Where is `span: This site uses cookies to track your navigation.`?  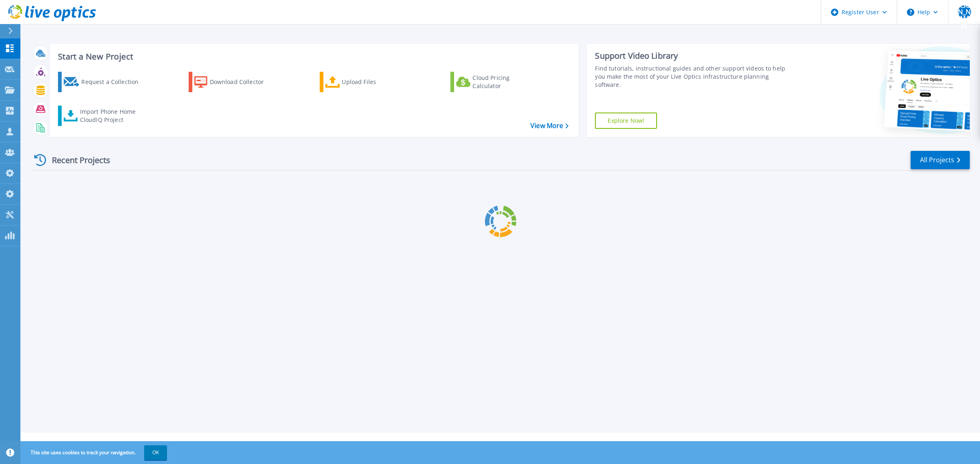
span: This site uses cookies to track your navigation. is located at coordinates (95, 453).